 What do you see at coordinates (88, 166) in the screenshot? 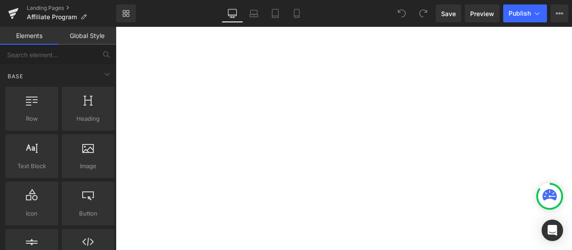
I see `span: Image` at bounding box center [88, 166].